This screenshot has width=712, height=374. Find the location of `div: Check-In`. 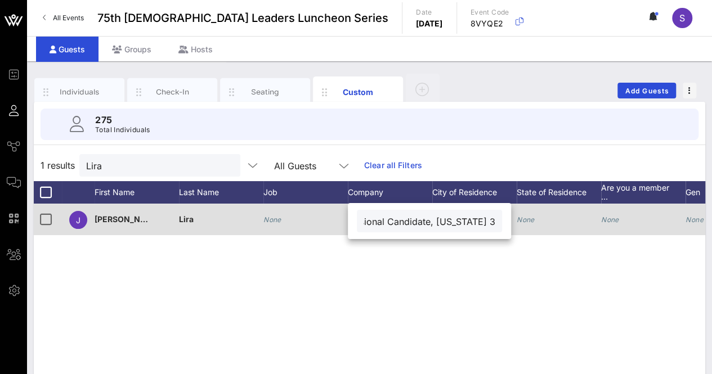

div: Check-In is located at coordinates (172, 92).